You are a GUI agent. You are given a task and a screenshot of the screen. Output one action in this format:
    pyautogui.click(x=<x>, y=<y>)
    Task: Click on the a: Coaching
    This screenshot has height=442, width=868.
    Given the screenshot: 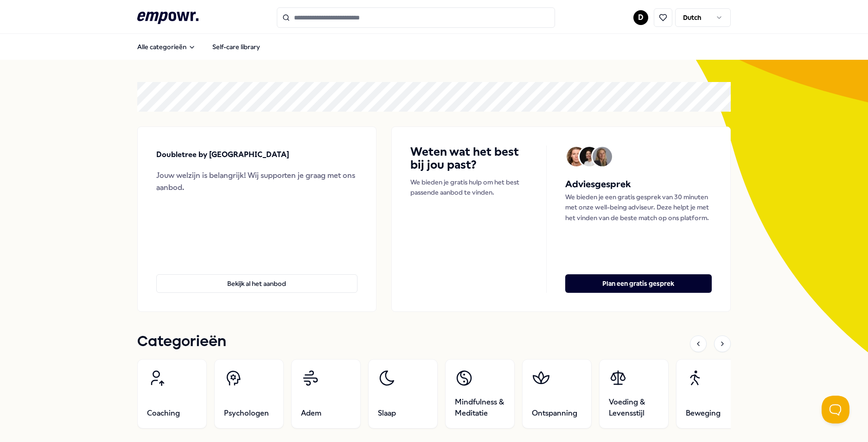 What is the action you would take?
    pyautogui.click(x=172, y=394)
    